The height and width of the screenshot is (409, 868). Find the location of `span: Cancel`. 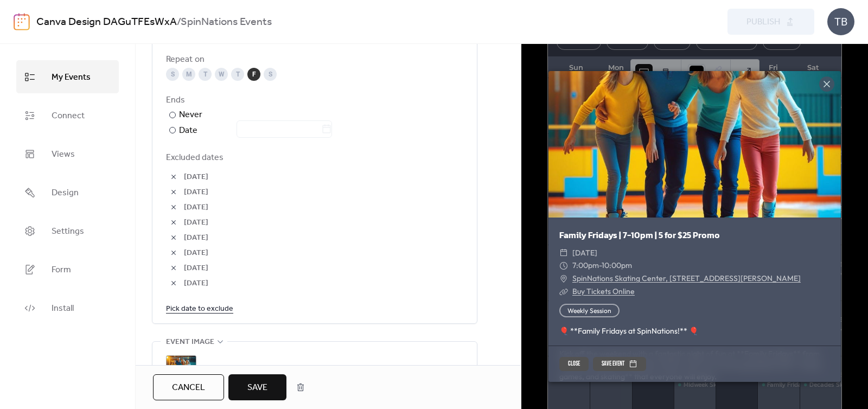

span: Cancel is located at coordinates (188, 388).